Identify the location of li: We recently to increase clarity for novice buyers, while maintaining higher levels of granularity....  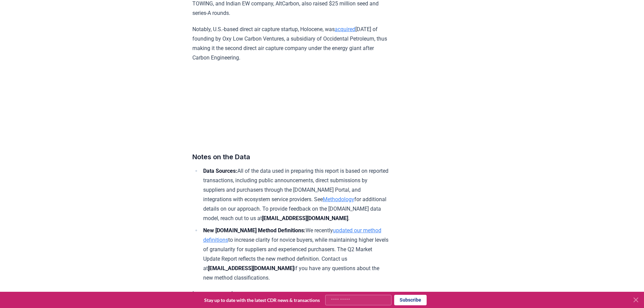
(296, 254).